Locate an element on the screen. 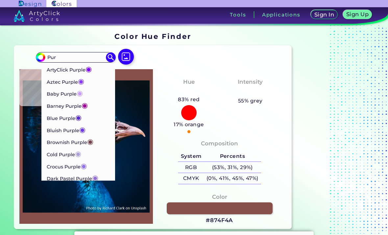 This screenshot has width=388, height=235. h5: 83% red is located at coordinates (189, 99).